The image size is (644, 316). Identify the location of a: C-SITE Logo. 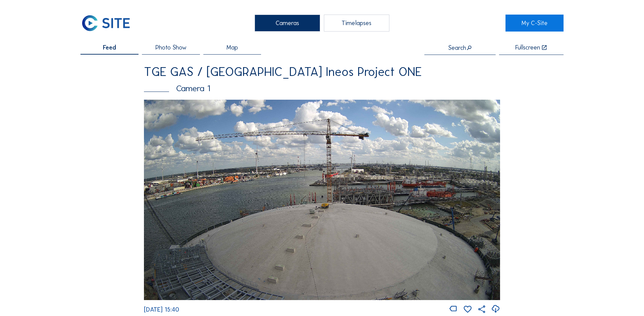
(109, 23).